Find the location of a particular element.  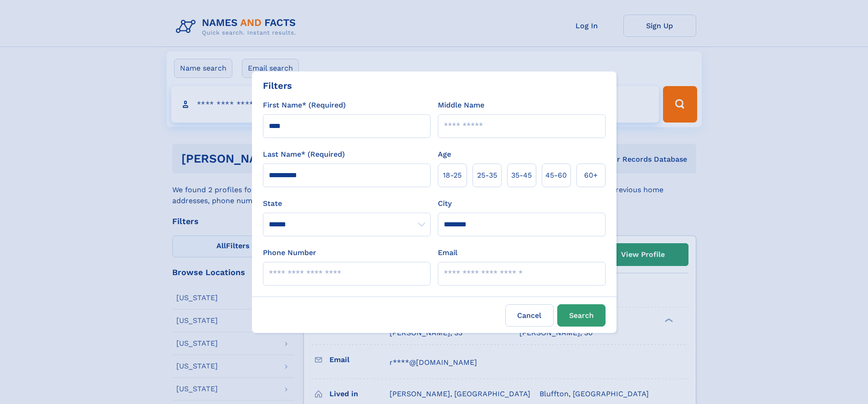

span: 35‑45 is located at coordinates (522, 176).